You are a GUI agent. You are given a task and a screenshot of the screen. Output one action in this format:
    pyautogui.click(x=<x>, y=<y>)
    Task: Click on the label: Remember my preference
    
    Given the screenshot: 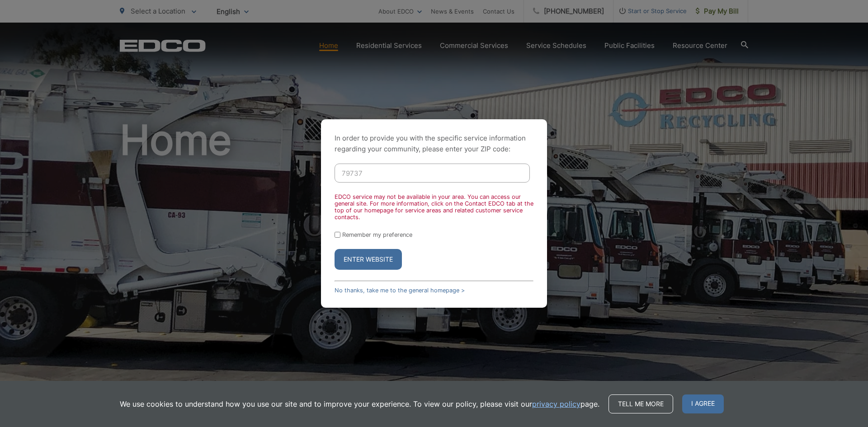 What is the action you would take?
    pyautogui.click(x=377, y=234)
    